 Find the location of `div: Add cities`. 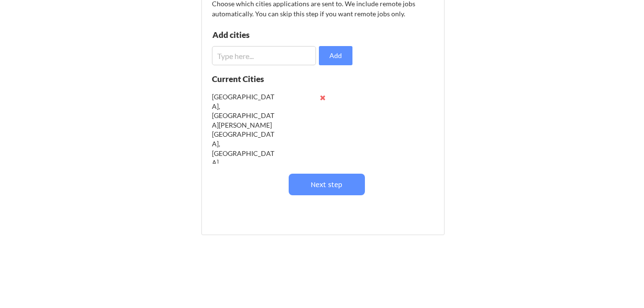

div: Add cities is located at coordinates (262, 34).